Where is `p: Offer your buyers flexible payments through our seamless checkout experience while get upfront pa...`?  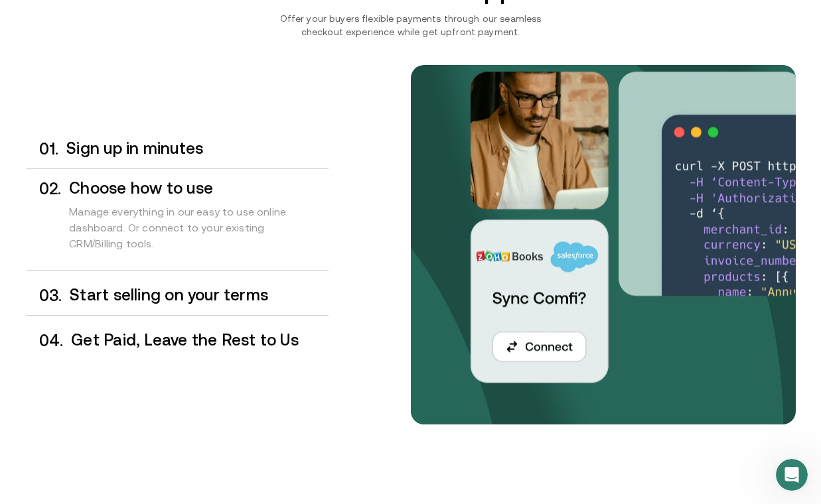
p: Offer your buyers flexible payments through our seamless checkout experience while get upfront pa... is located at coordinates (411, 25).